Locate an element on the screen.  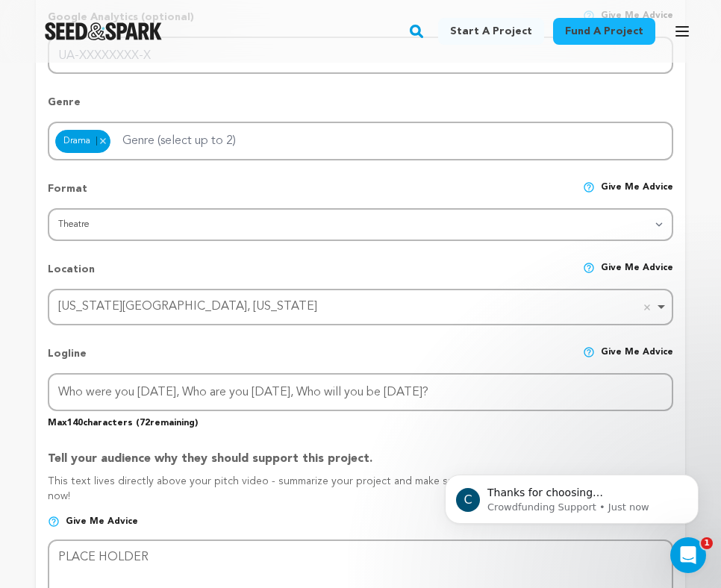
a: Start a project is located at coordinates (491, 31).